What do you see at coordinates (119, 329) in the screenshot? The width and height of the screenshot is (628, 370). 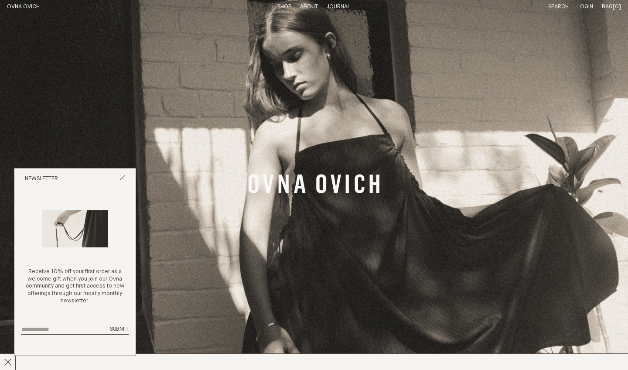 I see `button: Submit` at bounding box center [119, 329].